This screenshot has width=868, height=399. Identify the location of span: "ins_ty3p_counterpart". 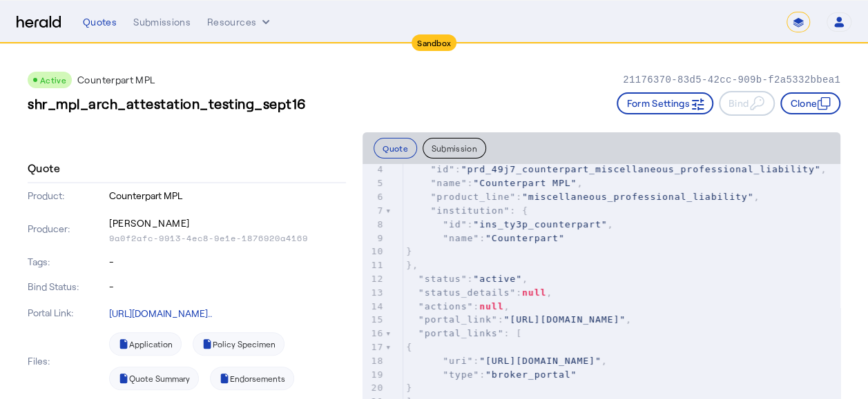
(541, 225).